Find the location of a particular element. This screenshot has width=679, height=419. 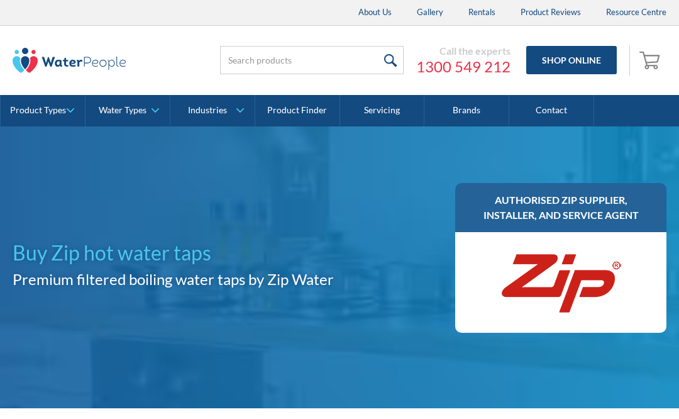

a: Brands is located at coordinates (467, 111).